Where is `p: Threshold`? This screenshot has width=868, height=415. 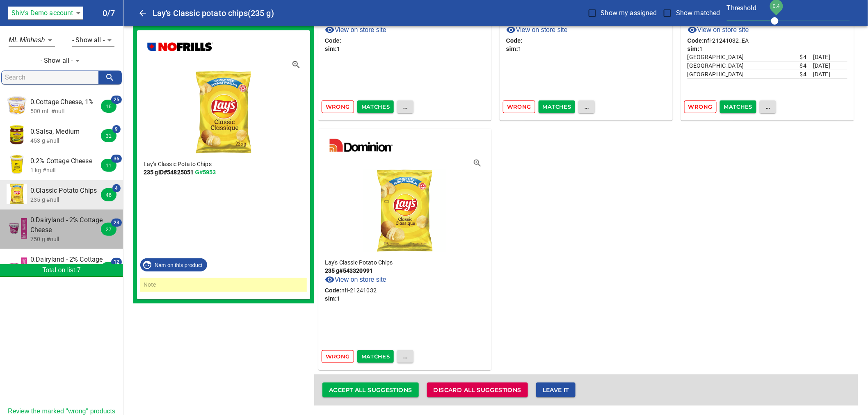 p: Threshold is located at coordinates (788, 8).